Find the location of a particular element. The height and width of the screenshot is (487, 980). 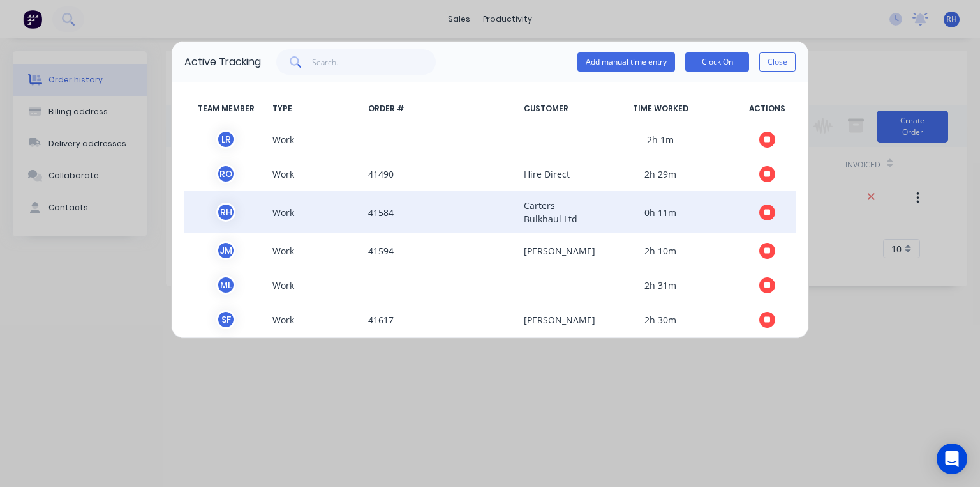

span: 41584 is located at coordinates (441, 212).